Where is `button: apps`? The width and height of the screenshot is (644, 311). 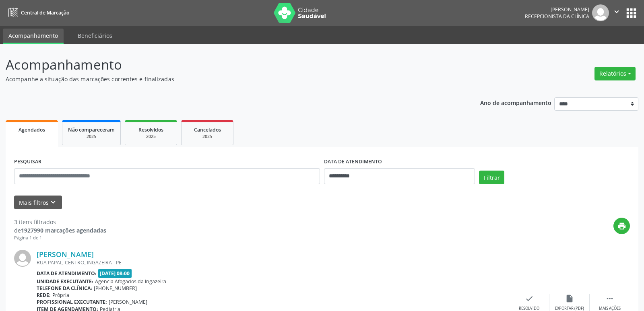 button: apps is located at coordinates (631, 13).